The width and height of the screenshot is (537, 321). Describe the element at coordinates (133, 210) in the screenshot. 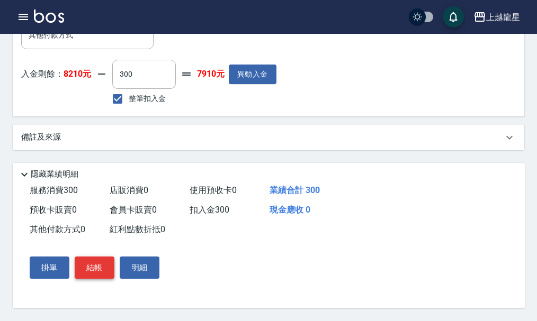

I see `span: 會員卡販賣 0` at that location.